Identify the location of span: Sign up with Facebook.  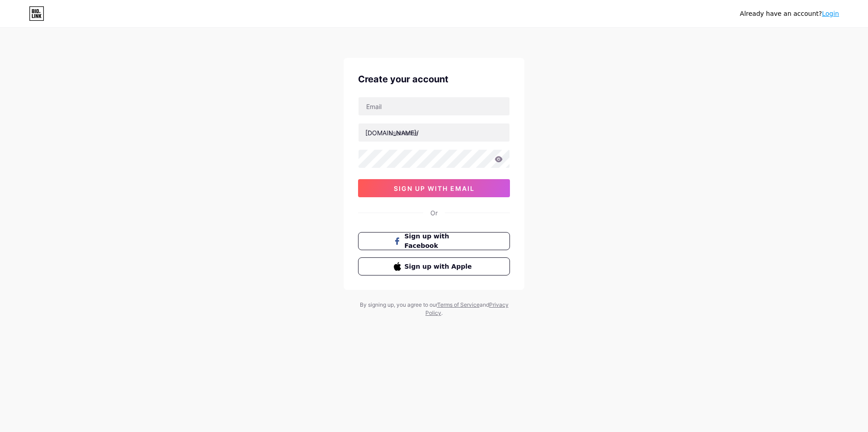
(440, 241).